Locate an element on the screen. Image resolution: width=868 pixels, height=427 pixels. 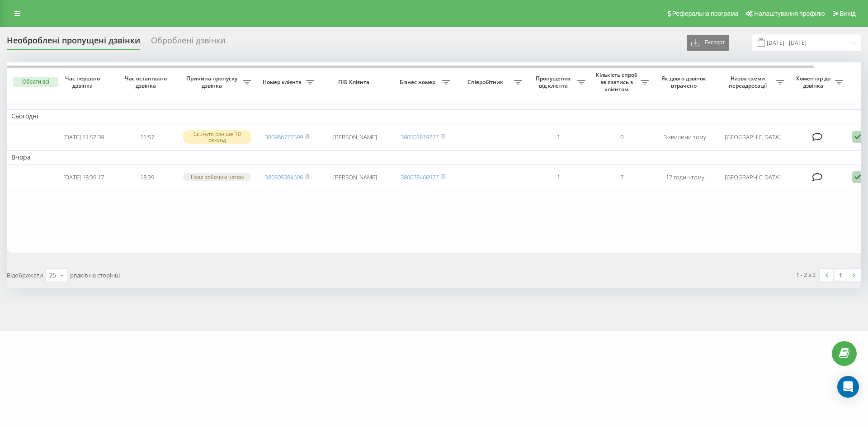
span: Номер клієнта is located at coordinates (283, 82).